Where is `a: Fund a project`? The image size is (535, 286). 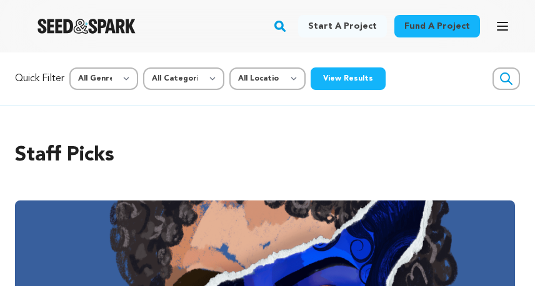
a: Fund a project is located at coordinates (437, 26).